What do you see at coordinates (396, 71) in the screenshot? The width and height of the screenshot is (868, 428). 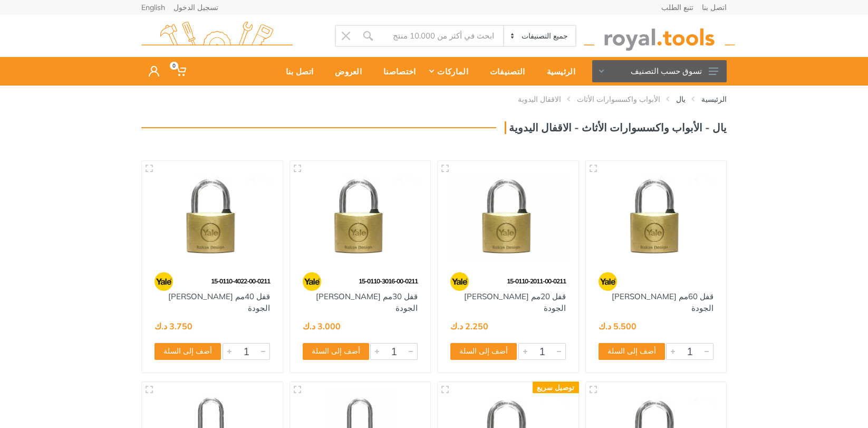 I see `div: اختصاصنا` at bounding box center [396, 71].